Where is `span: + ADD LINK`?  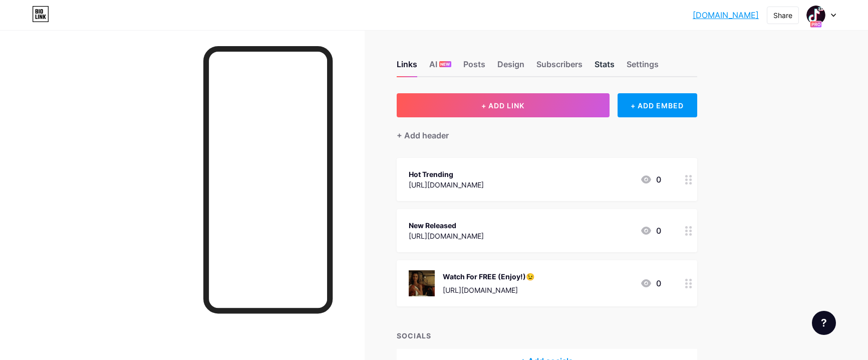
span: + ADD LINK is located at coordinates (503, 105).